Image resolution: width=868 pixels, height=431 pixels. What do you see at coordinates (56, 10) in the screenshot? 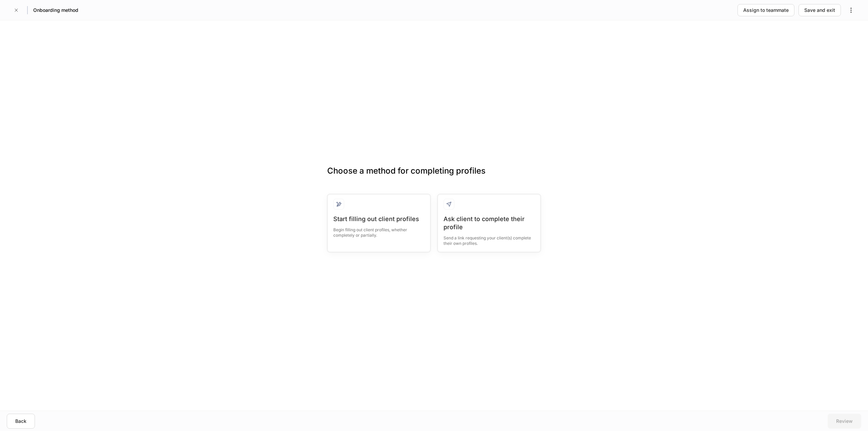
I see `h5: Onboarding method` at bounding box center [56, 10].